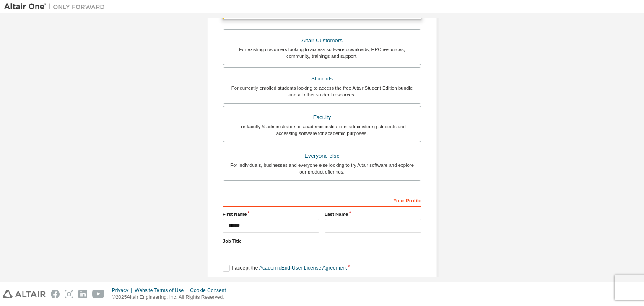 This screenshot has width=644, height=306. What do you see at coordinates (322, 241) in the screenshot?
I see `label: Job Title` at bounding box center [322, 241].